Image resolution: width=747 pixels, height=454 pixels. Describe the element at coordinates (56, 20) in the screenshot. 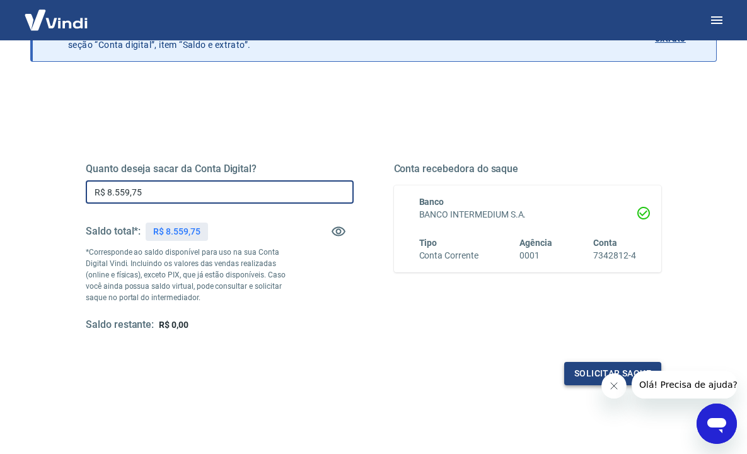

I see `img: Vindi` at that location.